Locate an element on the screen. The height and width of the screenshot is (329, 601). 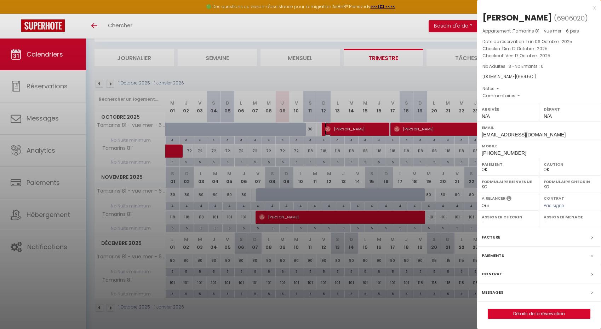
i: Sélectionner OUI si vous souhaiter envoyer les séquences de messages post-checkout is located at coordinates (509, 200).